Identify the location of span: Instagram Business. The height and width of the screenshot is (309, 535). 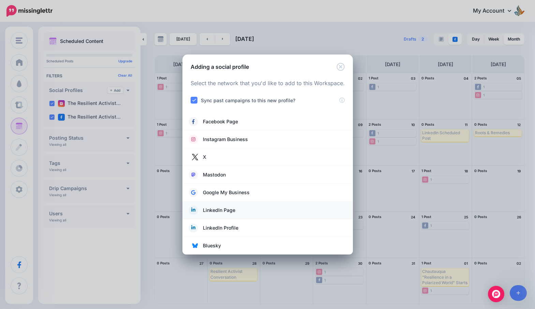
(225, 139).